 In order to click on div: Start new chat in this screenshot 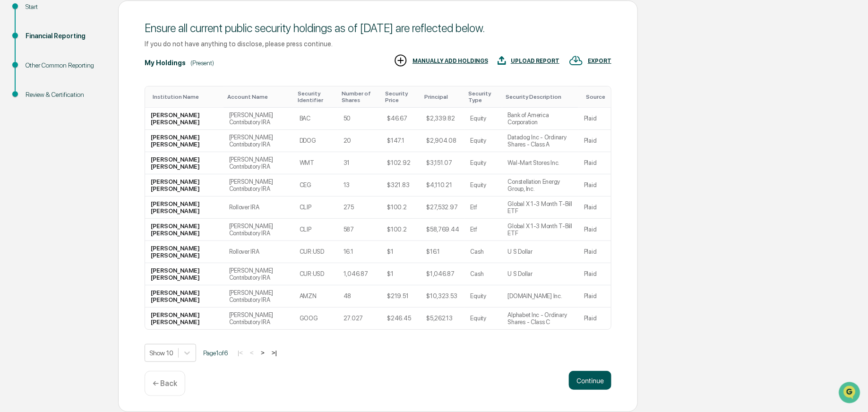, I will do `click(93, 77)`.